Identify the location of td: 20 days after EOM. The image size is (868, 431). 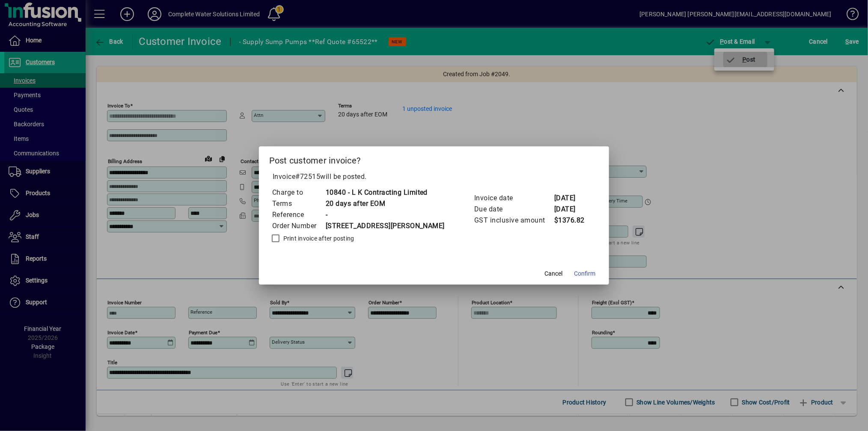
(385, 203).